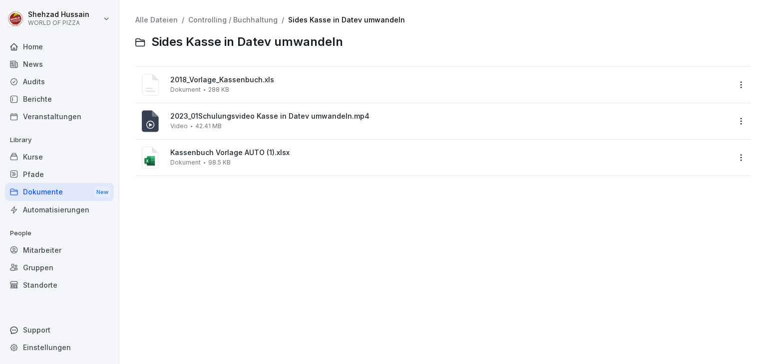  What do you see at coordinates (346, 19) in the screenshot?
I see `a: Sides Kasse in Datev umwandeln` at bounding box center [346, 19].